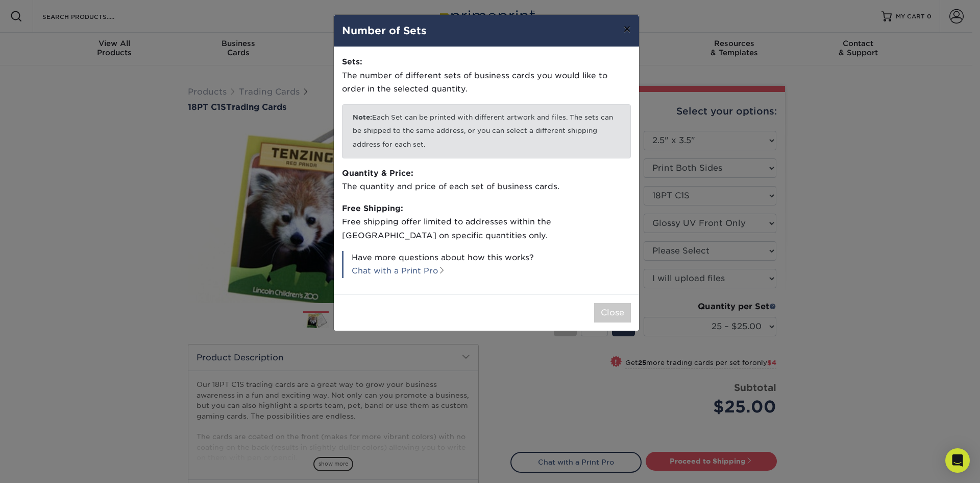 The image size is (980, 483). What do you see at coordinates (486, 30) in the screenshot?
I see `h4: Number of Sets` at bounding box center [486, 30].